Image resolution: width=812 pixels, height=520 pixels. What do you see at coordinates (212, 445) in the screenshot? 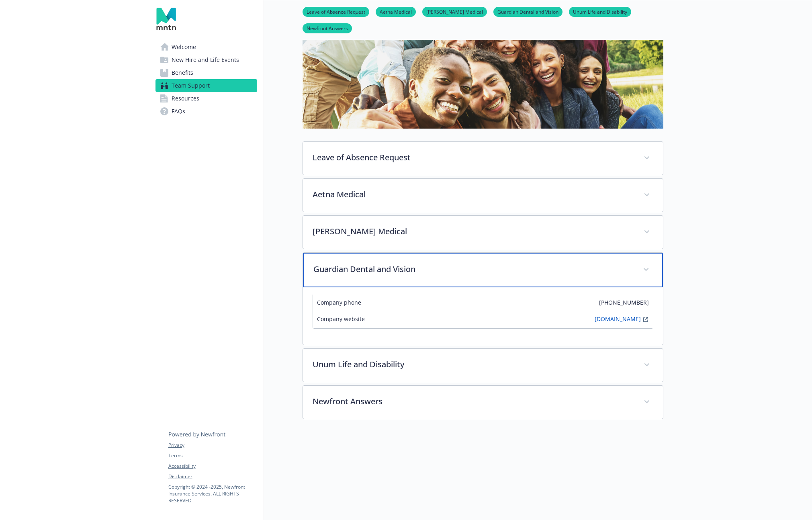
I see `a: Privacy` at bounding box center [212, 445].